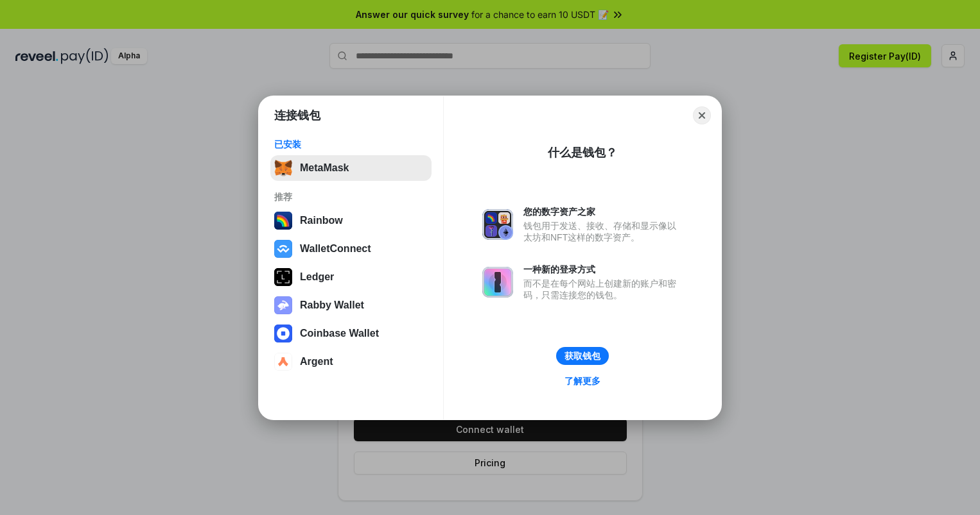 Image resolution: width=980 pixels, height=515 pixels. Describe the element at coordinates (350, 197) in the screenshot. I see `div: 推荐` at that location.